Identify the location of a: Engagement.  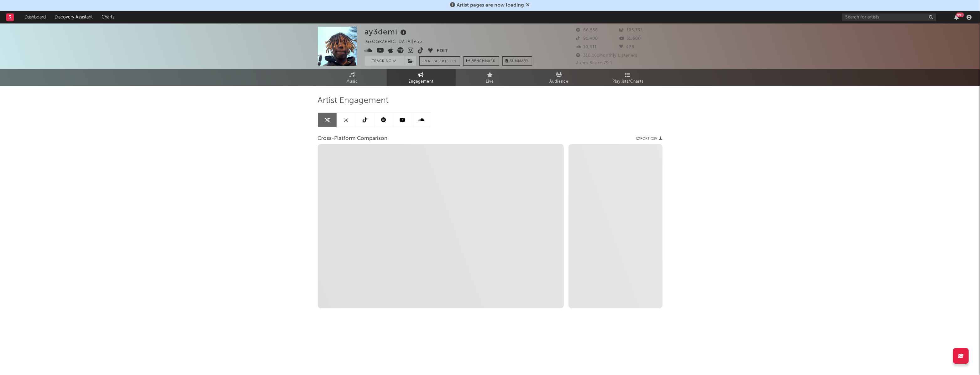
(421, 77).